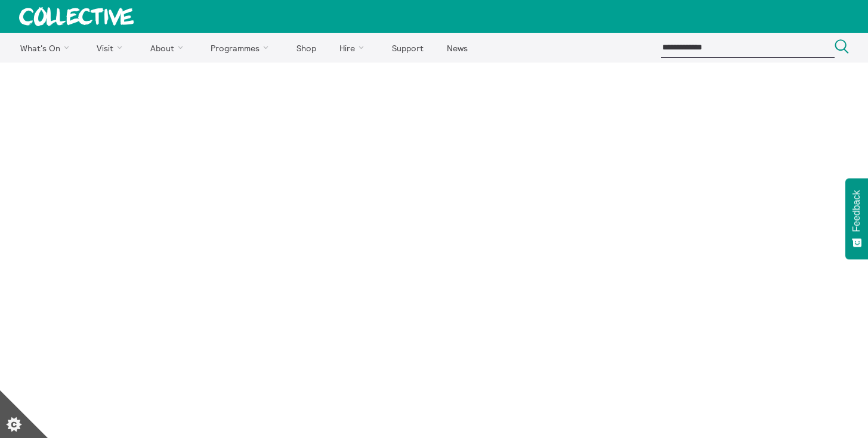 This screenshot has height=438, width=868. I want to click on a: What's On, so click(47, 48).